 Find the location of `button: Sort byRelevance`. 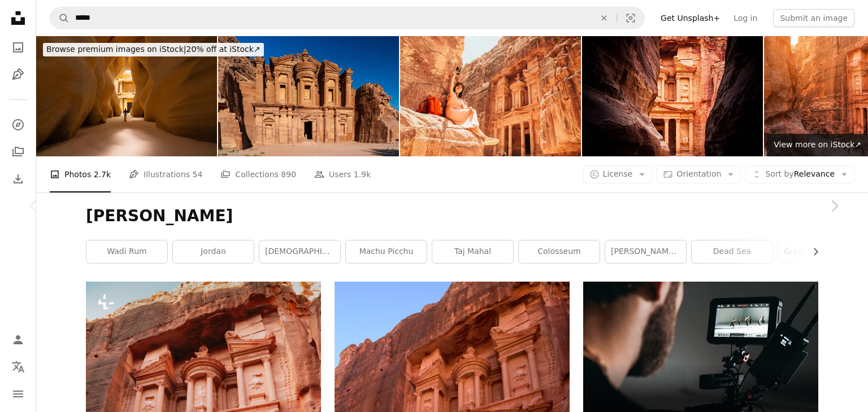

button: Sort byRelevance is located at coordinates (800, 174).